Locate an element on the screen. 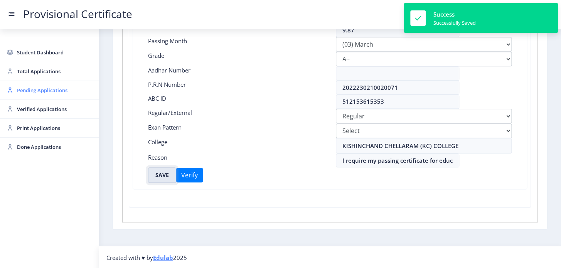 The height and width of the screenshot is (268, 561). span: Print Applications is located at coordinates (55, 128).